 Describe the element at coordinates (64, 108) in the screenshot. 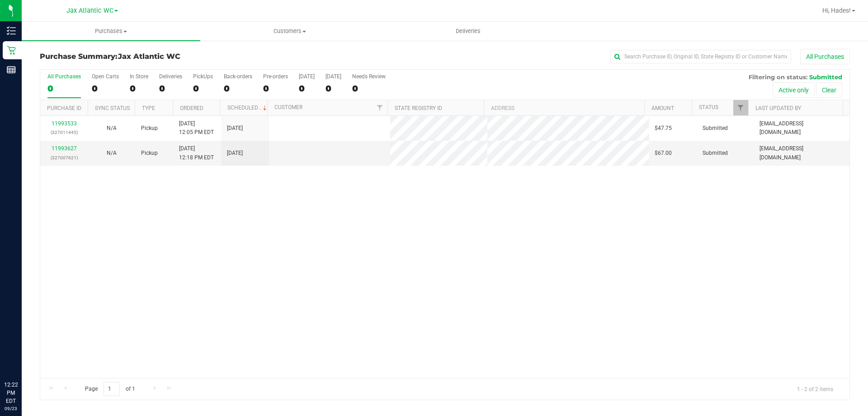

I see `a: Purchase ID` at that location.